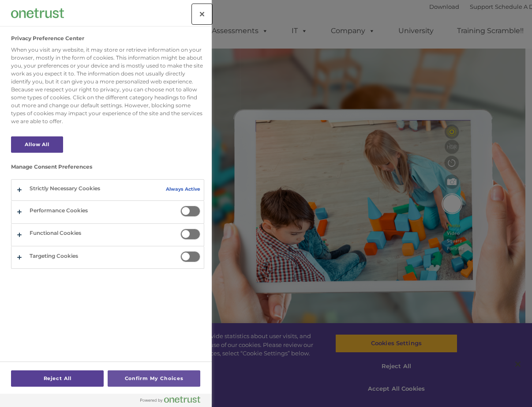 The width and height of the screenshot is (532, 407). What do you see at coordinates (48, 38) in the screenshot?
I see `h2: Privacy Preference Center` at bounding box center [48, 38].